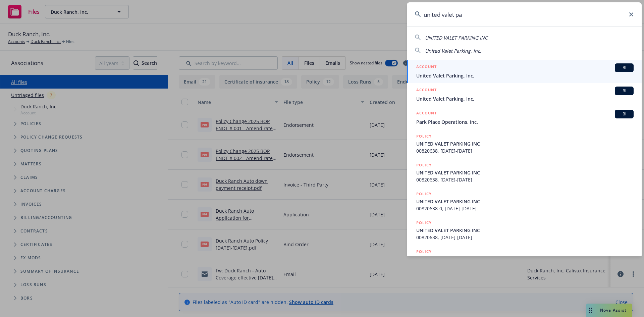  Describe the element at coordinates (524, 259) in the screenshot. I see `a: POLICYUNITED VALET PARKING INC` at that location.